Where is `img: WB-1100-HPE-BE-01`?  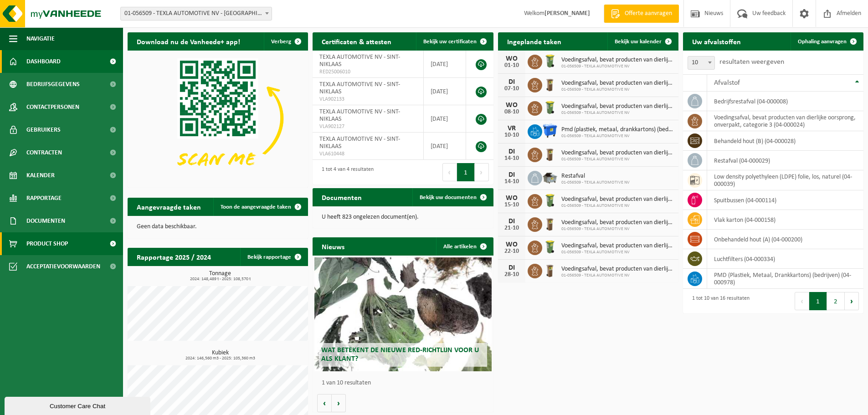 img: WB-1100-HPE-BE-01 is located at coordinates (549, 130).